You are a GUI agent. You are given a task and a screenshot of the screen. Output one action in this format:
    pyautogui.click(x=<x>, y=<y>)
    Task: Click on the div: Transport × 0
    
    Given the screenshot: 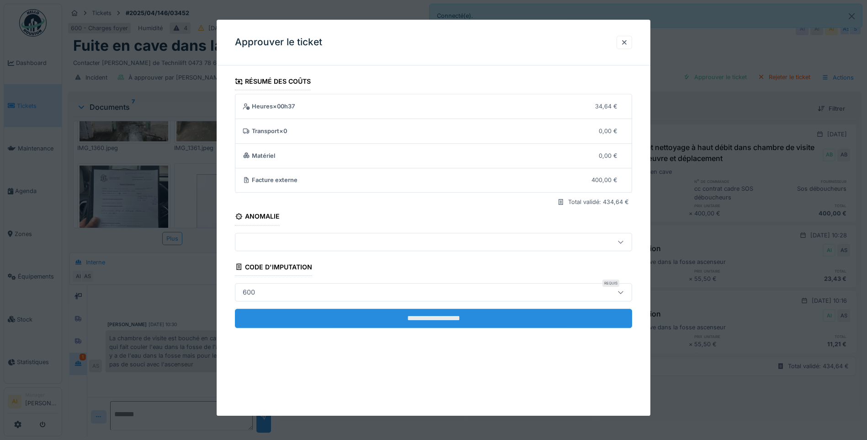 What is the action you would take?
    pyautogui.click(x=417, y=131)
    